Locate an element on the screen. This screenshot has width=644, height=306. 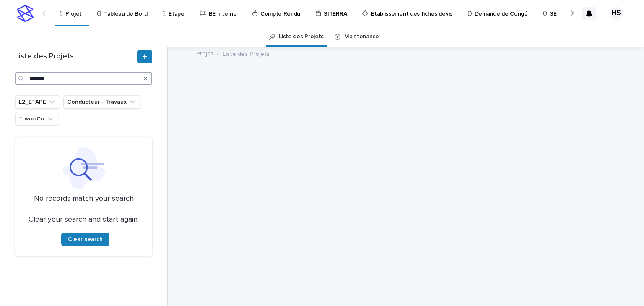
button: L2_ETAPE is located at coordinates (37, 102).